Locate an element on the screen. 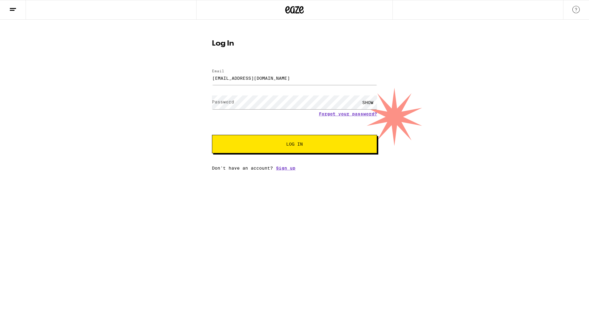 The image size is (589, 310). a: Forgot your password? is located at coordinates (348, 114).